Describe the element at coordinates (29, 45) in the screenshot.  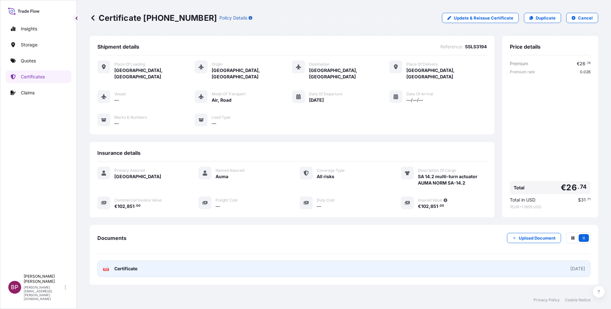
I see `p: Storage` at that location.